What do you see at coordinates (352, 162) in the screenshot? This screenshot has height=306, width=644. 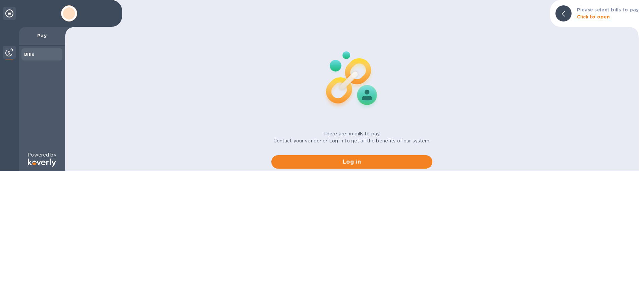 I see `button: Log in` at bounding box center [352, 162].